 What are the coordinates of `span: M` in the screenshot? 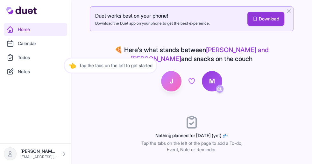 It's located at (212, 81).